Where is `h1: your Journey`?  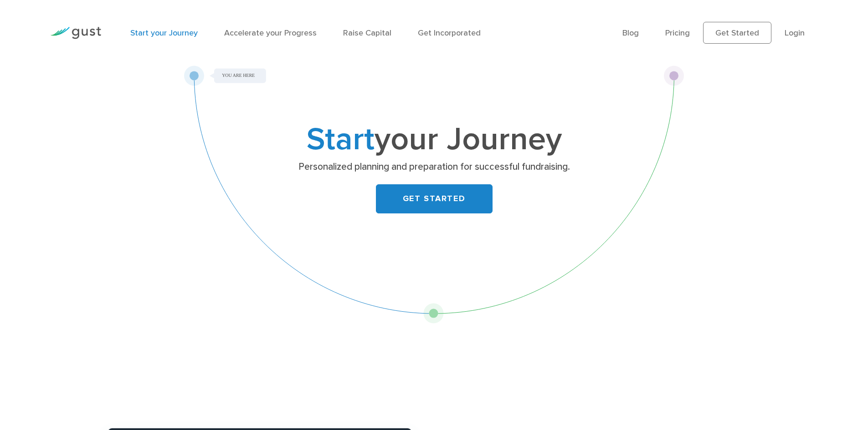 h1: your Journey is located at coordinates (434, 140).